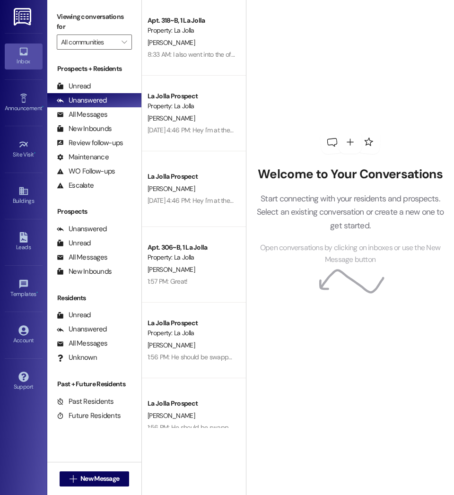 The width and height of the screenshot is (454, 495). Describe the element at coordinates (94, 22) in the screenshot. I see `label: Viewing conversations for` at that location.